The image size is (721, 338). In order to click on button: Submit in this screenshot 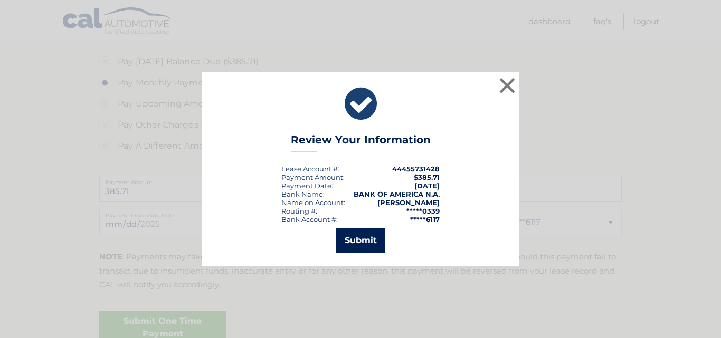, I will do `click(361, 241)`.